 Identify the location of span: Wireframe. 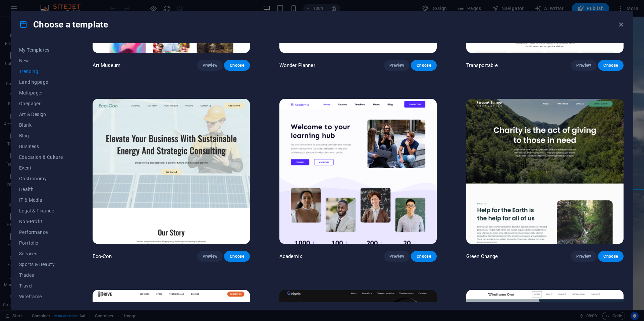
(41, 297).